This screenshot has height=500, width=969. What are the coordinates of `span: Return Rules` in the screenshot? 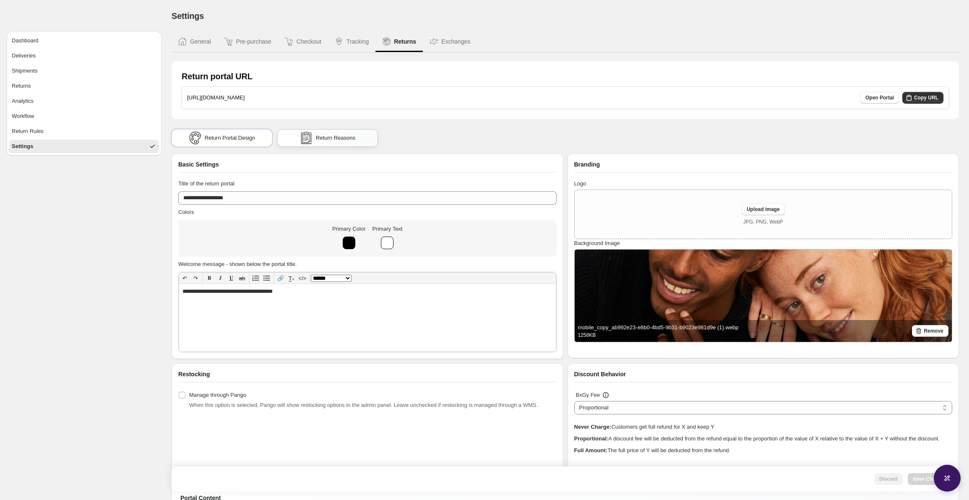 It's located at (28, 131).